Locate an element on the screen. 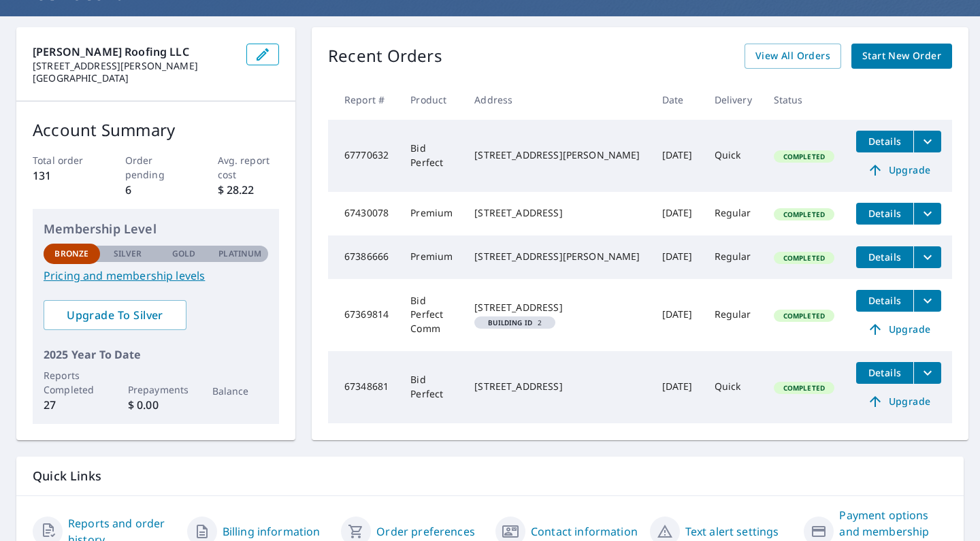 The width and height of the screenshot is (980, 541). td: 67430078 is located at coordinates (364, 213).